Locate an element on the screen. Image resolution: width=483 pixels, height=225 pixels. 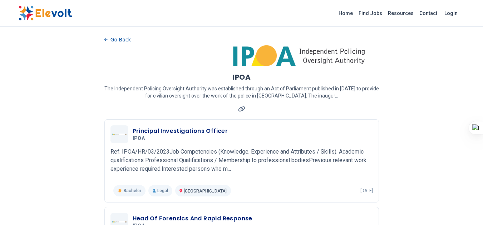
a: Home is located at coordinates (346, 13).